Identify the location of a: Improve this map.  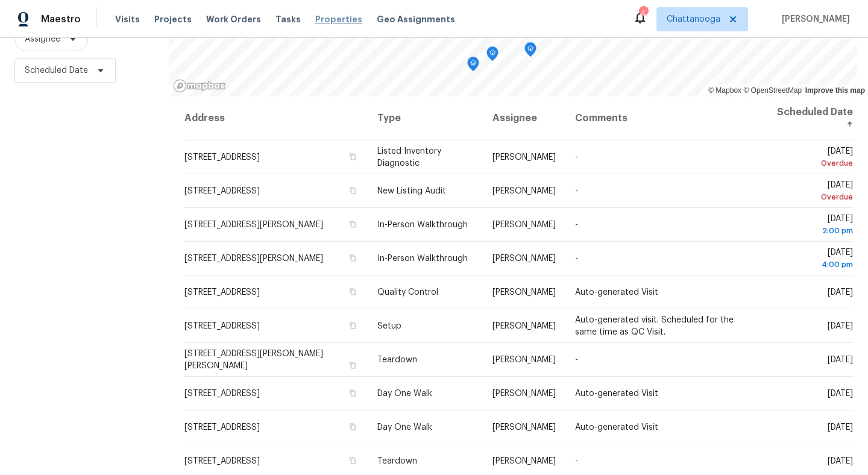
(835, 91).